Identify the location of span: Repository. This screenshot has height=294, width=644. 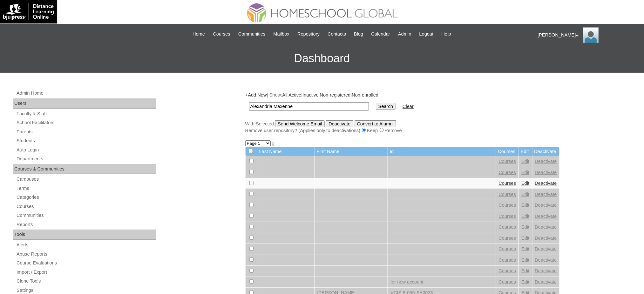
(308, 34).